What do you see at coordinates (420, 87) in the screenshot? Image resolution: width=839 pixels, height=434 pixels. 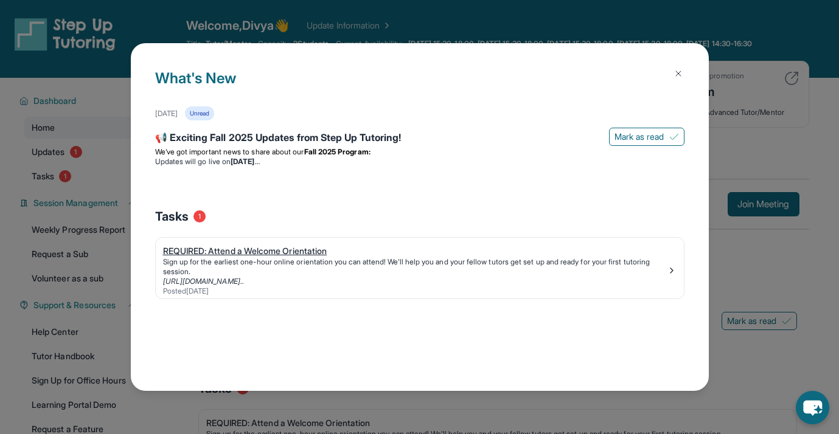 I see `h1: What's New` at bounding box center [420, 87].